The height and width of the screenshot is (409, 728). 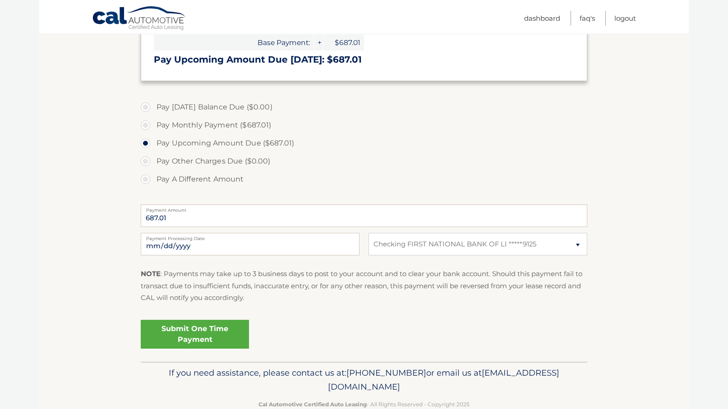 I want to click on a: Submit One Time Payment, so click(x=195, y=334).